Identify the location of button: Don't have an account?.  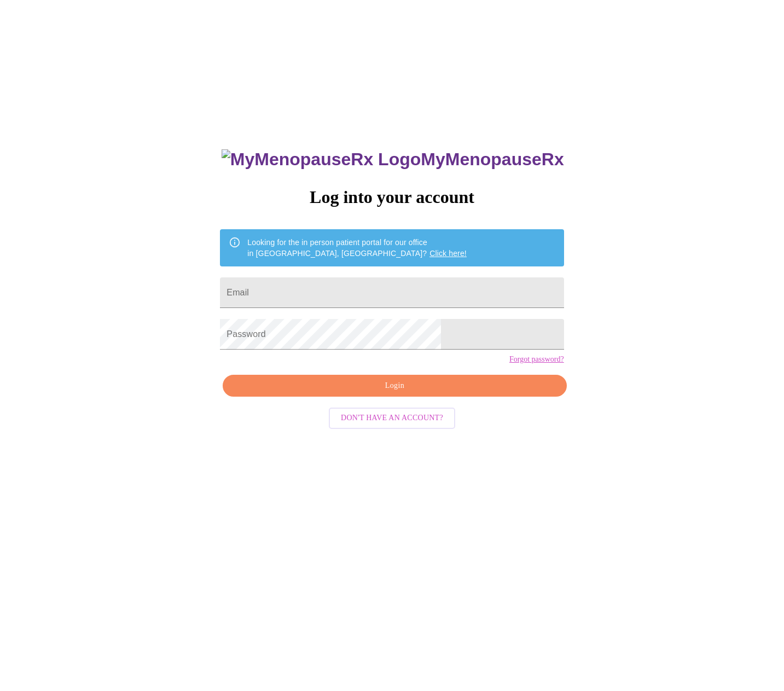
(392, 418).